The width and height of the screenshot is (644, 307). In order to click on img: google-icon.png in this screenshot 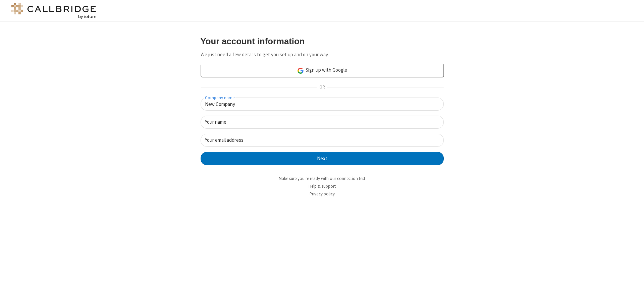, I will do `click(301, 71)`.